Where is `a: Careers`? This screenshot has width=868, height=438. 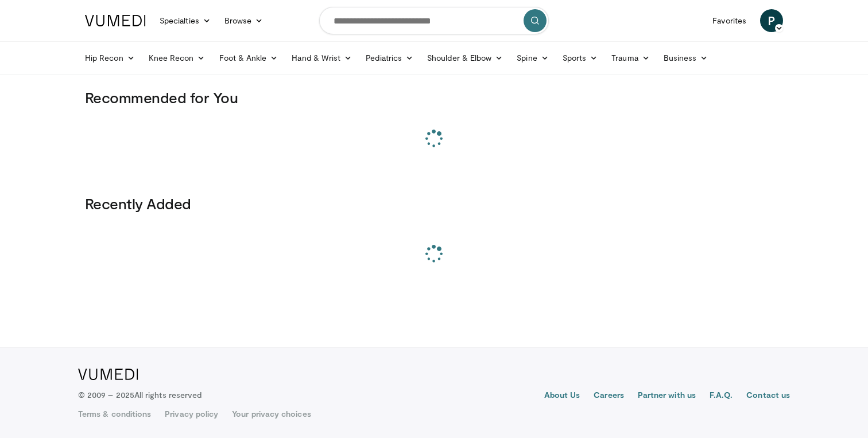 a: Careers is located at coordinates (609, 396).